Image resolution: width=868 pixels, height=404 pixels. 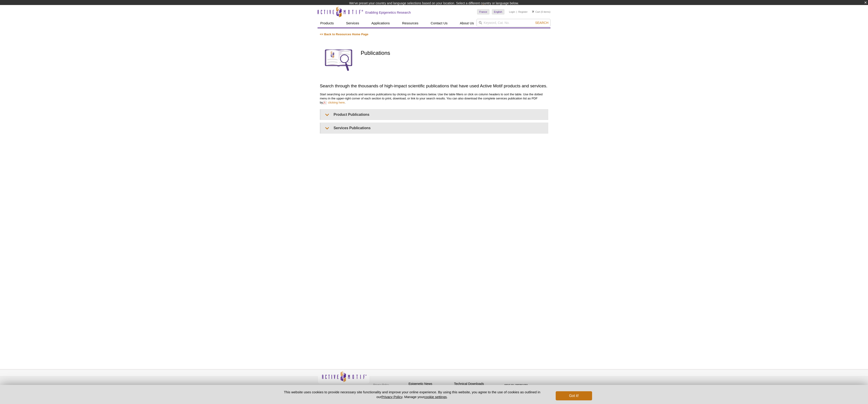 What do you see at coordinates (512, 12) in the screenshot?
I see `a: Login` at bounding box center [512, 12].